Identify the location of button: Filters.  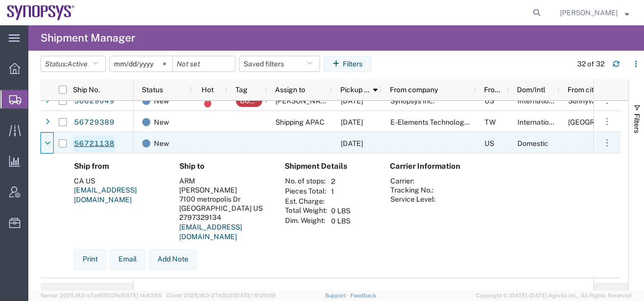
(347, 64).